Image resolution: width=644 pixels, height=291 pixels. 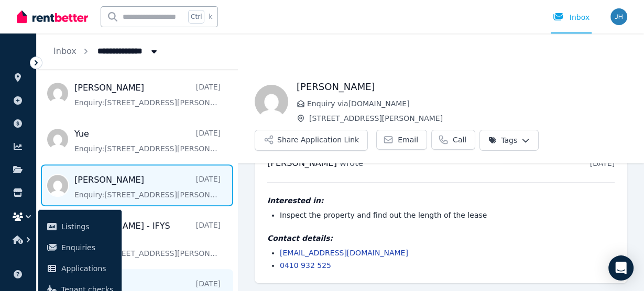 What do you see at coordinates (459, 140) in the screenshot?
I see `span: Call` at bounding box center [459, 140].